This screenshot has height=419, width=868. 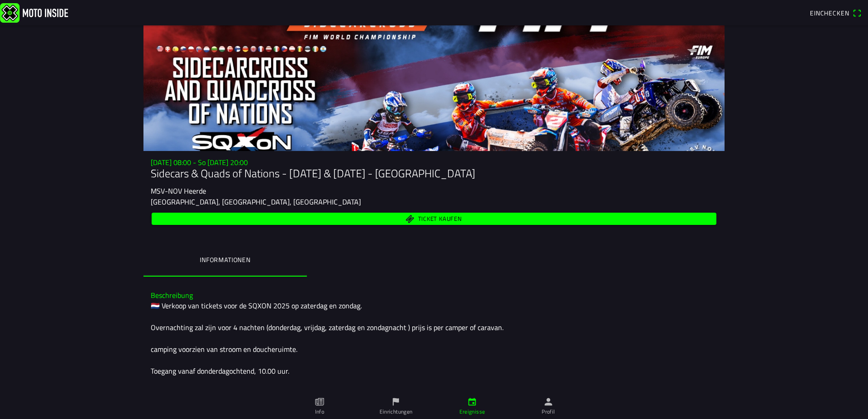 What do you see at coordinates (178, 191) in the screenshot?
I see `ion-text: MSV-NOV Heerde` at bounding box center [178, 191].